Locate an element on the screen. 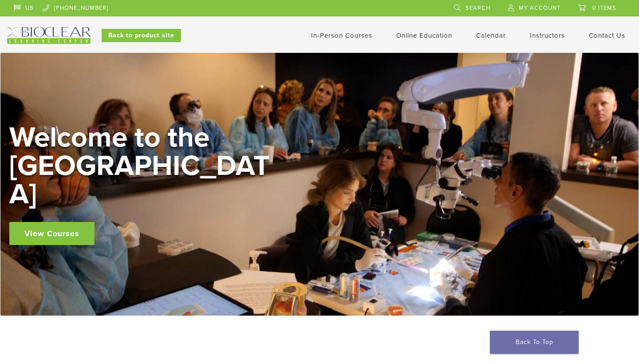  img: Bioclear is located at coordinates (49, 35).